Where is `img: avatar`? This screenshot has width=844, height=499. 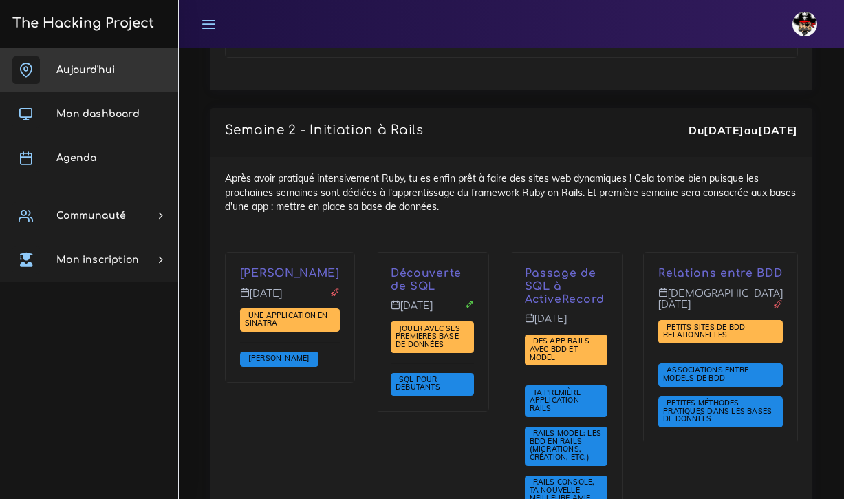 img: avatar is located at coordinates (805, 24).